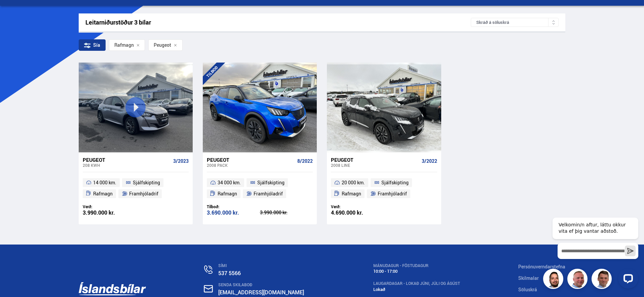 This screenshot has height=297, width=644. What do you see at coordinates (430, 161) in the screenshot?
I see `span: 3/2022` at bounding box center [430, 161].